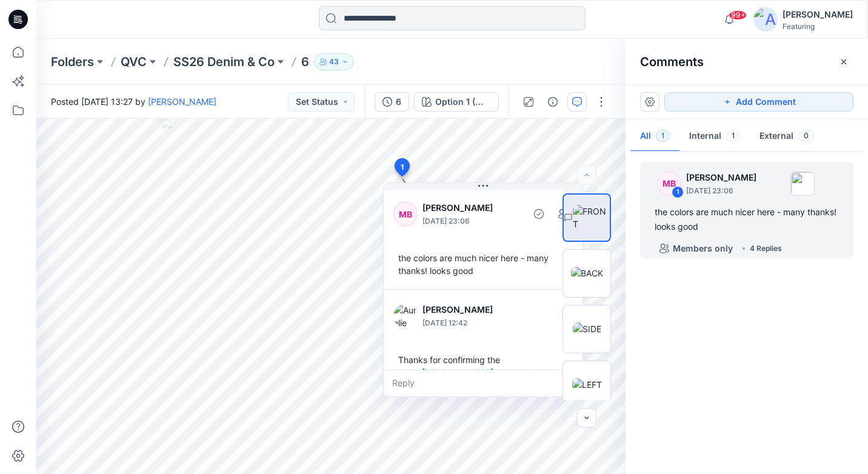 This screenshot has height=474, width=868. I want to click on img: avatar, so click(765, 19).